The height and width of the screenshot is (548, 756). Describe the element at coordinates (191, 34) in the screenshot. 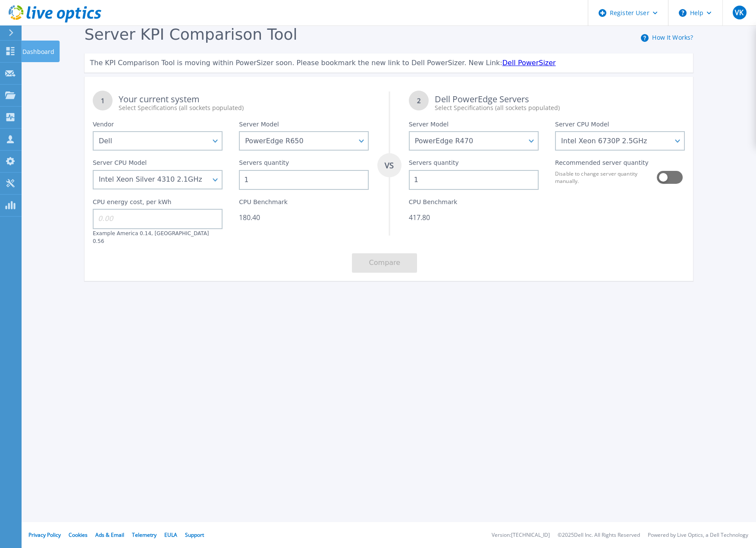

I see `span: Server KPI Comparison Tool` at that location.